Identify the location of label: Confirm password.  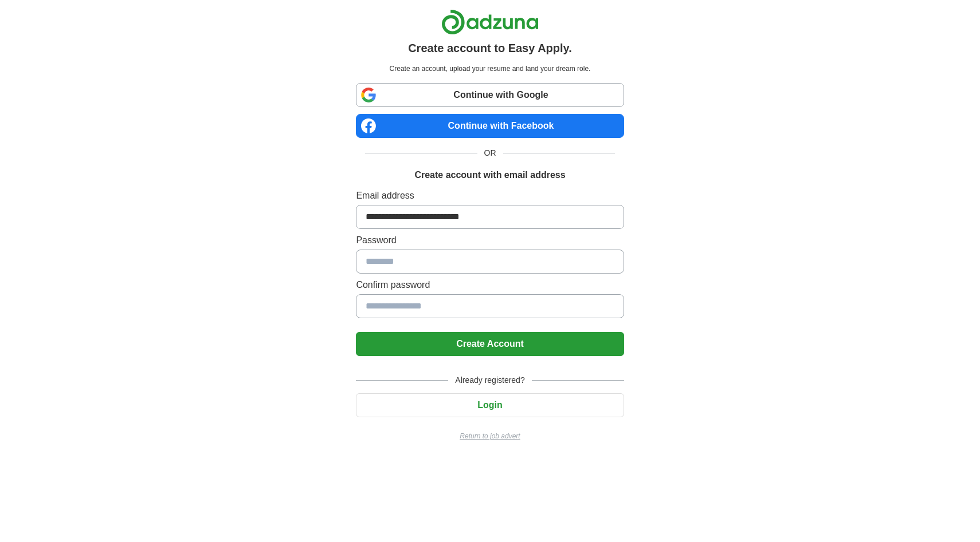
(489, 285).